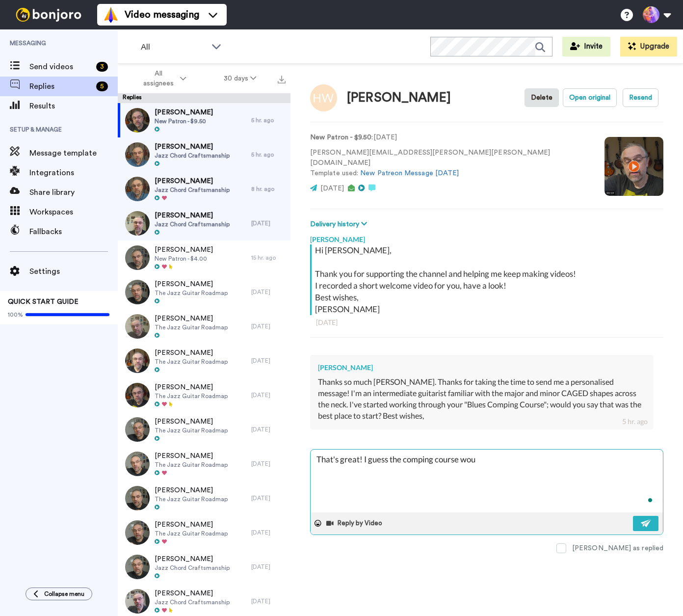 This screenshot has height=616, width=683. I want to click on span: Message template, so click(74, 153).